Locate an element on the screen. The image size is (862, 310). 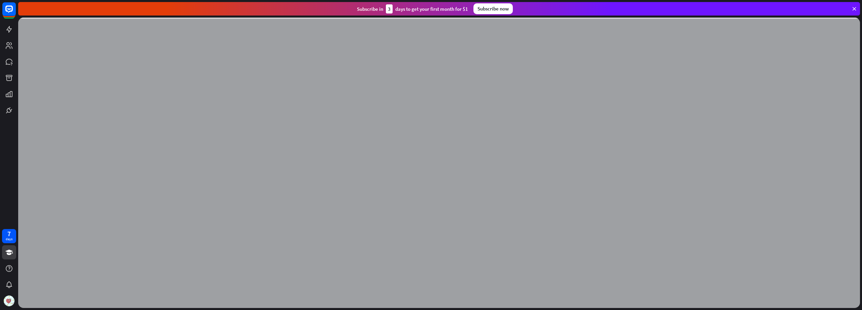
div: 7 is located at coordinates (9, 233).